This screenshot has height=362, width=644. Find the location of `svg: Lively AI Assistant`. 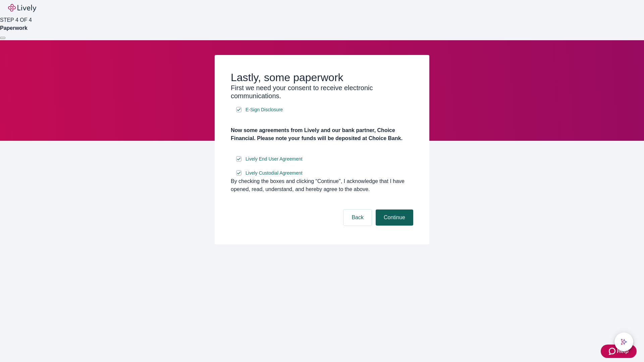

svg: Lively AI Assistant is located at coordinates (624, 342).